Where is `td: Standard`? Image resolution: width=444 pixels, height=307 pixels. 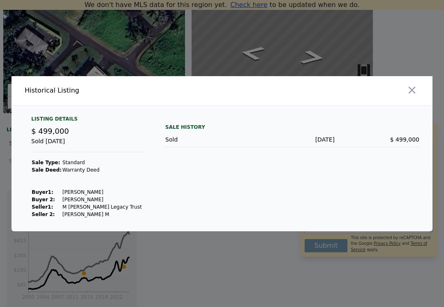 td: Standard is located at coordinates (102, 162).